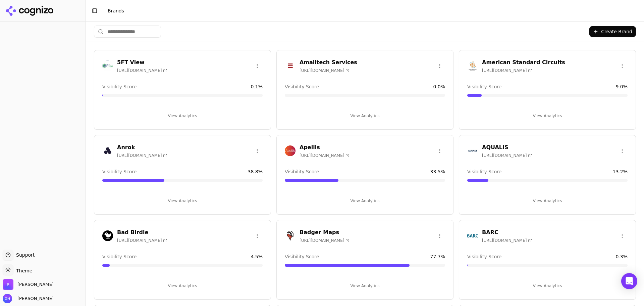 The height and width of the screenshot is (306, 644). Describe the element at coordinates (8, 284) in the screenshot. I see `img: Perrill` at that location.